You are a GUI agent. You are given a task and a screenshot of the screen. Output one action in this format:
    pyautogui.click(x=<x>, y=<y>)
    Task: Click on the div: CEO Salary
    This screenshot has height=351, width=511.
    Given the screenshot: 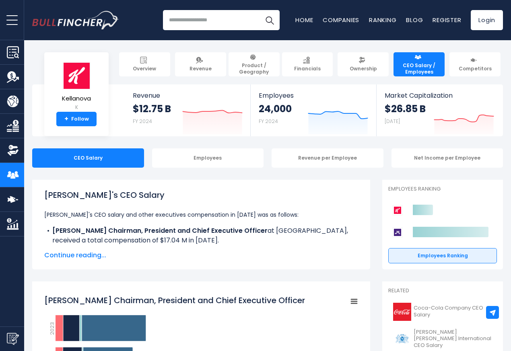 What is the action you would take?
    pyautogui.click(x=88, y=158)
    